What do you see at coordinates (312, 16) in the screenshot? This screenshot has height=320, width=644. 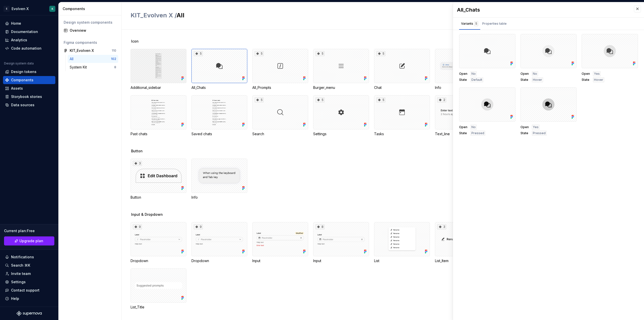 I see `h2: All` at bounding box center [312, 16].